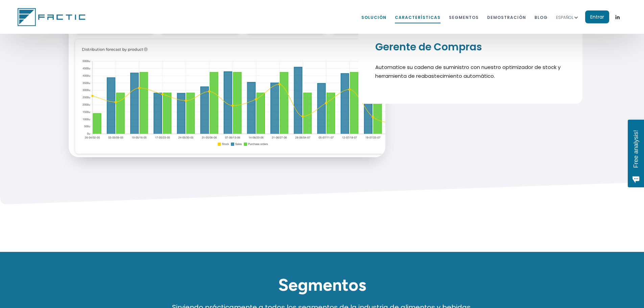  Describe the element at coordinates (541, 17) in the screenshot. I see `a: BLOG` at that location.